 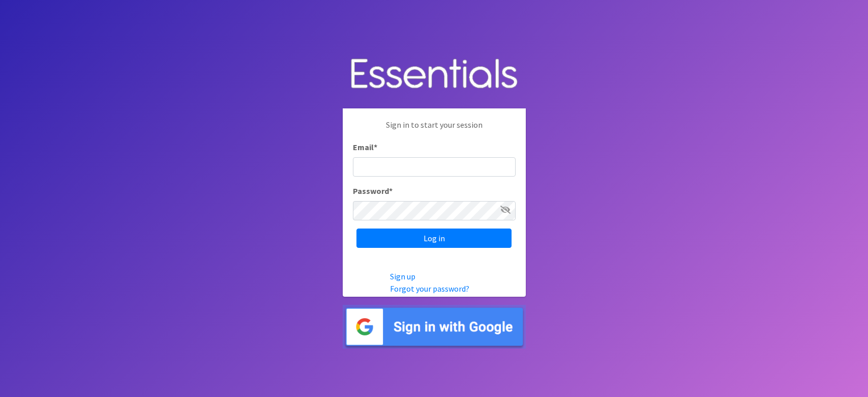 What do you see at coordinates (434, 238) in the screenshot?
I see `input: Log in` at bounding box center [434, 238].